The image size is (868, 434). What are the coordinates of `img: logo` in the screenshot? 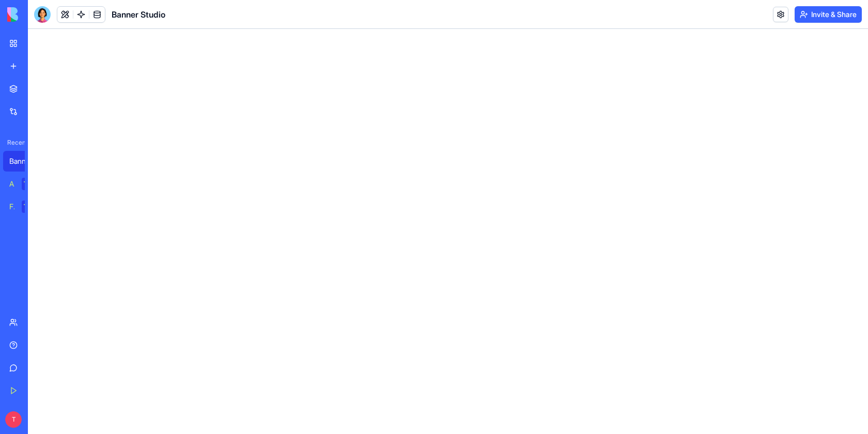 It's located at (39, 14).